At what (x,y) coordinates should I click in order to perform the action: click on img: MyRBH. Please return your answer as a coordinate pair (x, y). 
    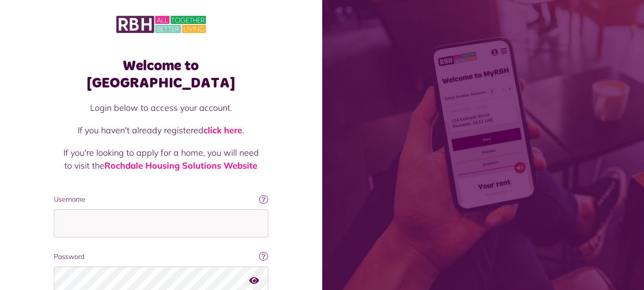
    Looking at the image, I should click on (161, 25).